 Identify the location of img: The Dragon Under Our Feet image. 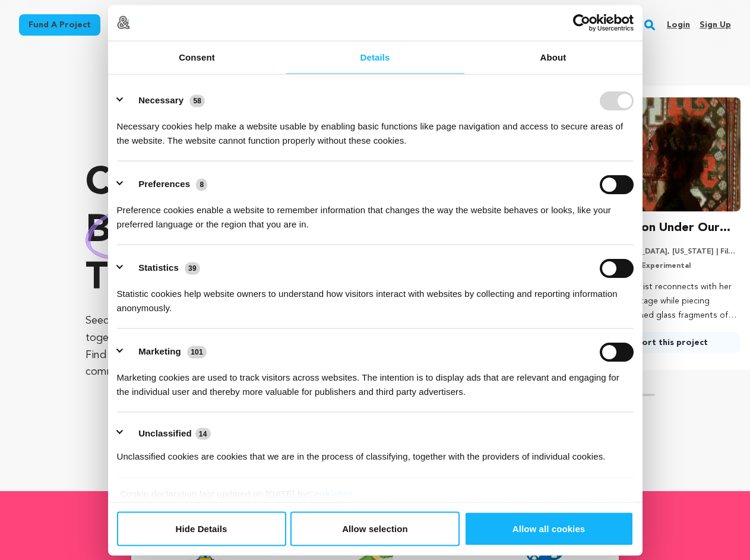
(664, 154).